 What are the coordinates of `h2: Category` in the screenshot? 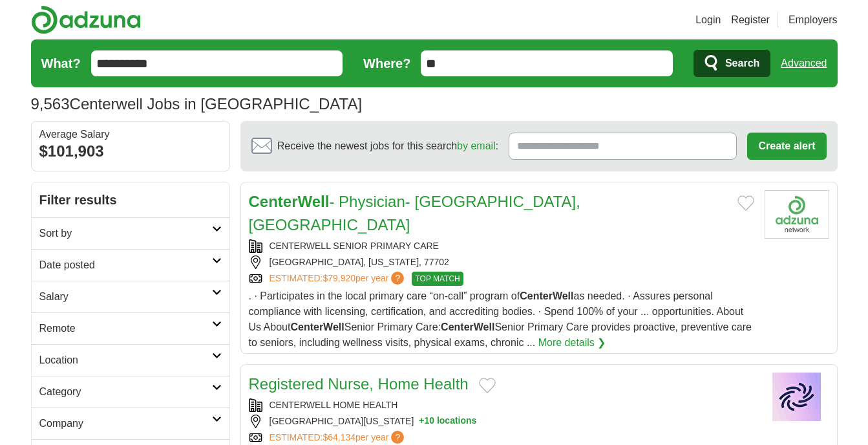 It's located at (125, 392).